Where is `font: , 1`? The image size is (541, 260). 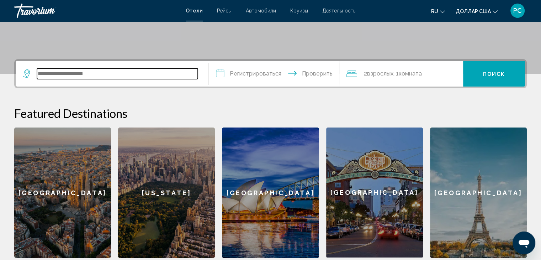 font: , 1 is located at coordinates (396, 73).